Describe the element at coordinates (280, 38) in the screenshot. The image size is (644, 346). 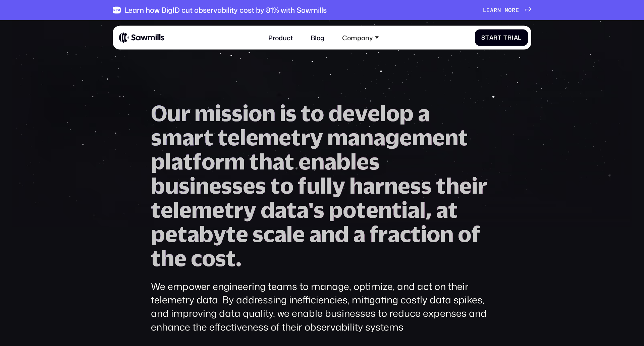
I see `a: Product` at that location.